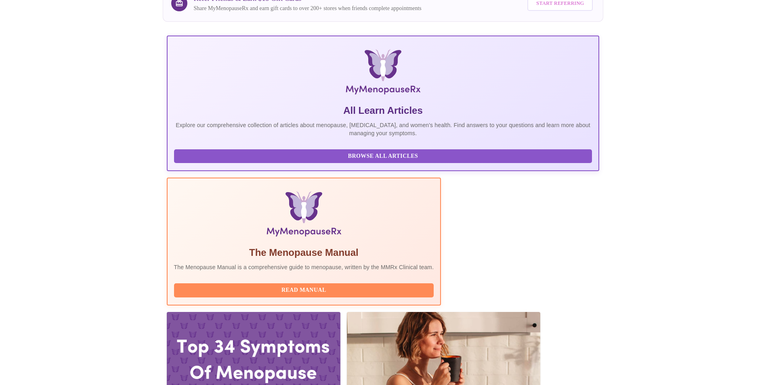 This screenshot has height=385, width=766. I want to click on a: Read Manual, so click(305, 290).